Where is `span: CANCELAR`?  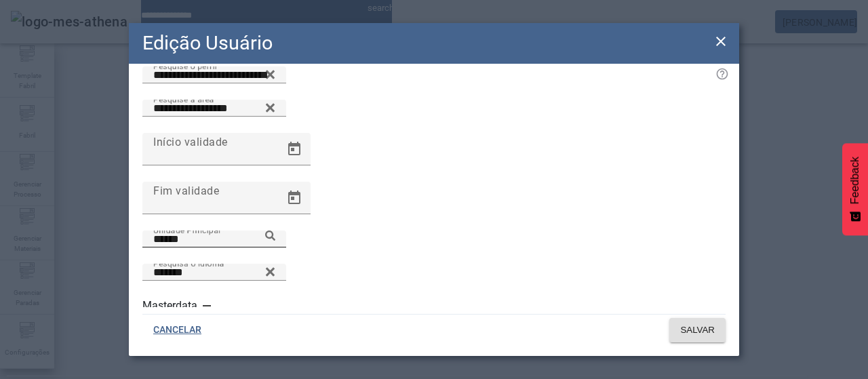
span: CANCELAR is located at coordinates (177, 330).